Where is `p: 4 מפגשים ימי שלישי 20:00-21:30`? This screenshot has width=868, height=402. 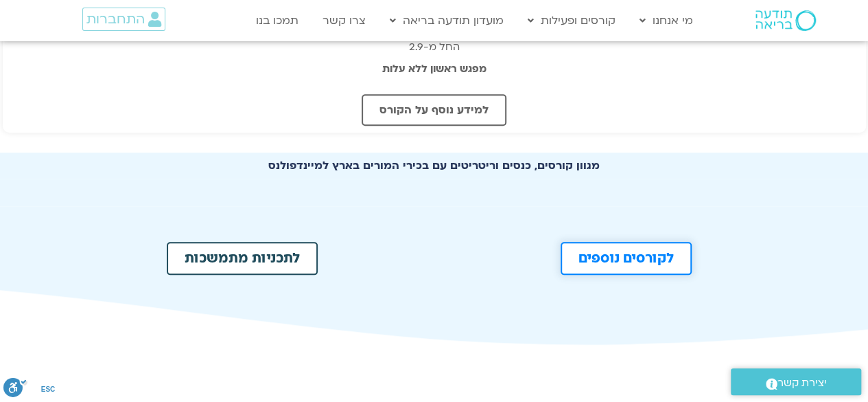 p: 4 מפגשים ימי שלישי 20:00-21:30 is located at coordinates (434, 34).